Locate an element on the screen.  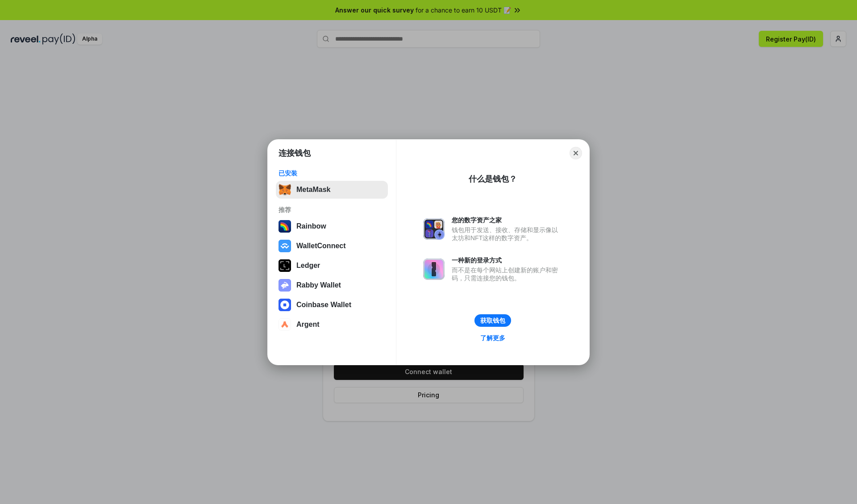
div: 而不是在每个网站上创建新的账户和密码，只需连接您的钱包。 is located at coordinates (507, 274).